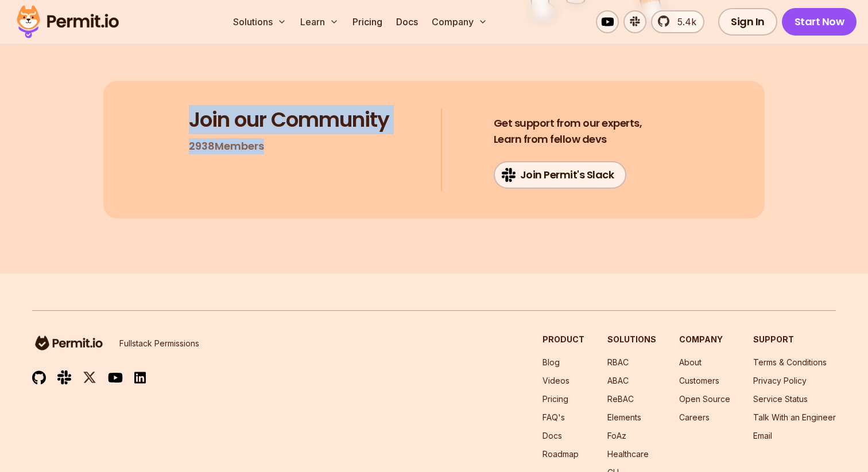 Image resolution: width=868 pixels, height=472 pixels. Describe the element at coordinates (628, 454) in the screenshot. I see `a: Healthcare` at that location.